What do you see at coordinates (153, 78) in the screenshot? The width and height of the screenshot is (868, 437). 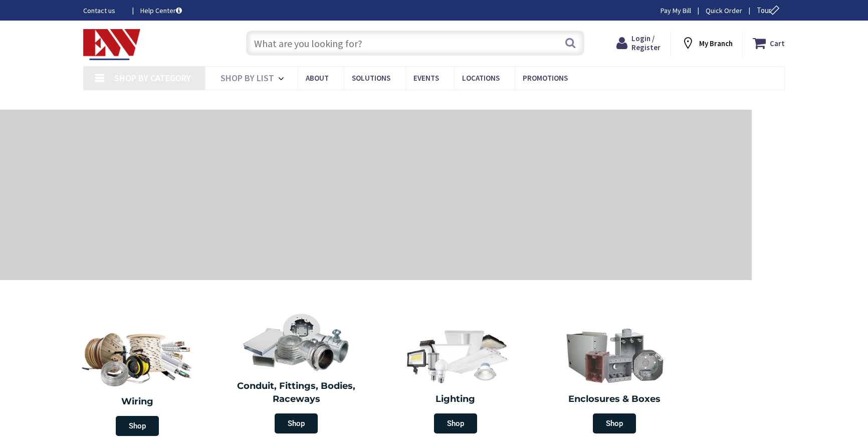 I see `span: Shop By Category` at bounding box center [153, 78].